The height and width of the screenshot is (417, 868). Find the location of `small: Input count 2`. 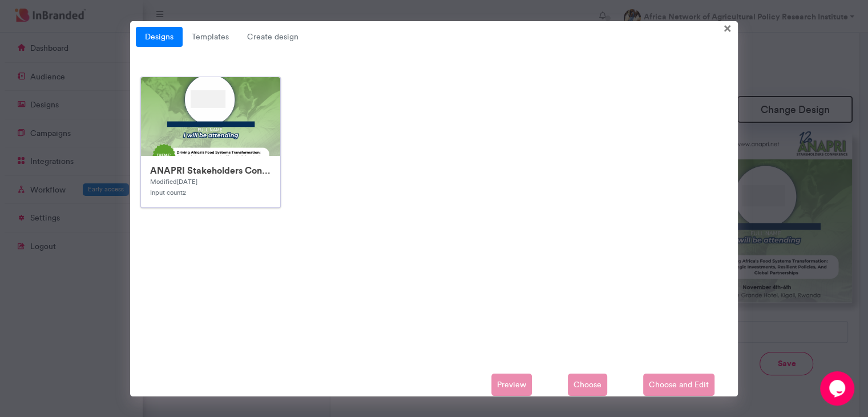

small: Input count 2 is located at coordinates (168, 192).